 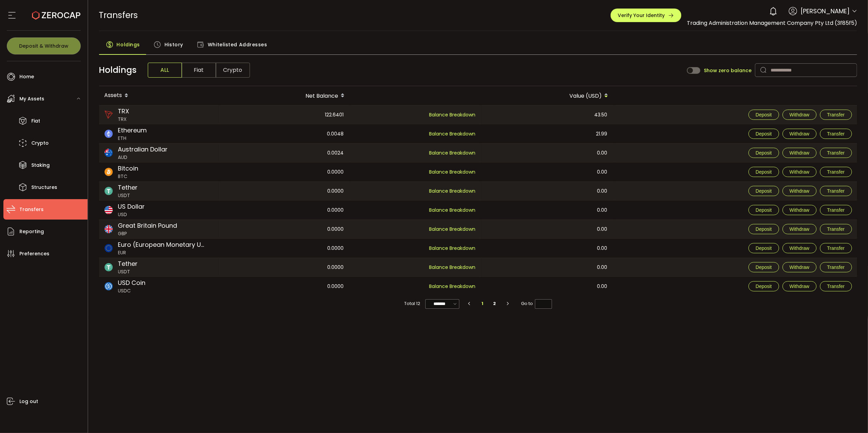 I want to click on span: Australian Dollar, so click(x=143, y=149).